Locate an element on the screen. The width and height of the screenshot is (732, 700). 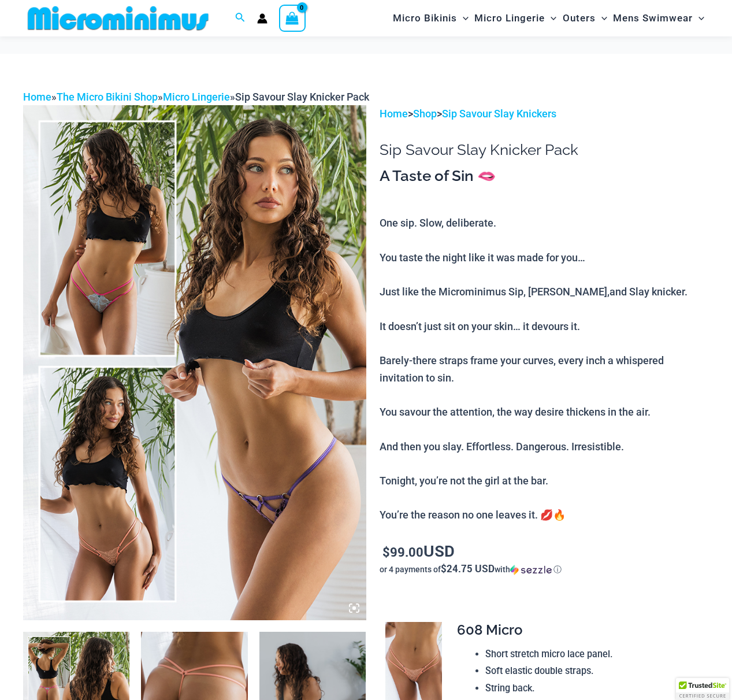
span: Sip Savour Slay Knicker Pack is located at coordinates (302, 96).